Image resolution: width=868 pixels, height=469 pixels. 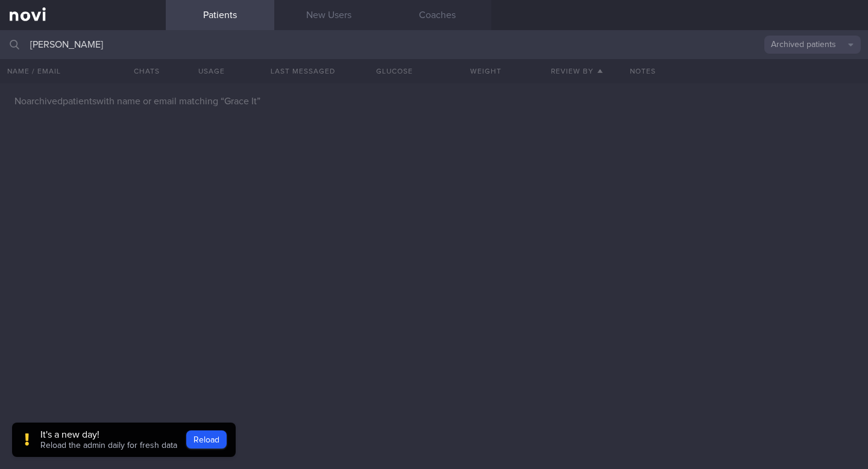 I want to click on span: Reload the admin daily for fresh data, so click(x=109, y=445).